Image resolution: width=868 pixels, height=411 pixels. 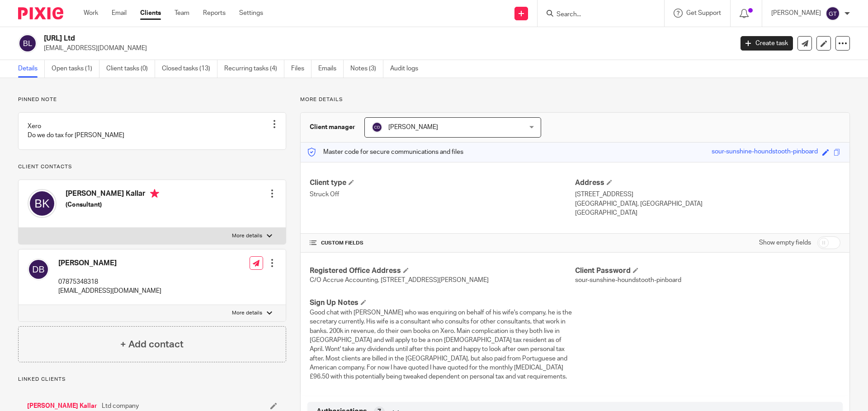 What do you see at coordinates (152, 167) in the screenshot?
I see `p: Client contacts` at bounding box center [152, 167].